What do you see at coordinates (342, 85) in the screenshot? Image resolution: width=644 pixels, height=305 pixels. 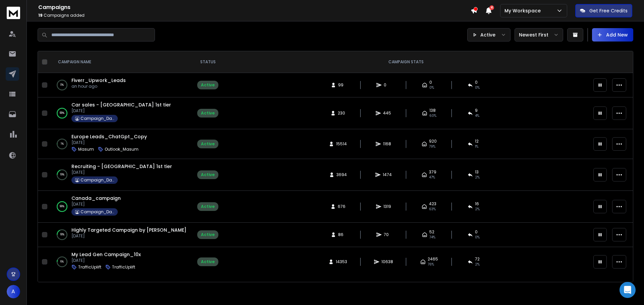 I see `span: 99` at bounding box center [342, 85].